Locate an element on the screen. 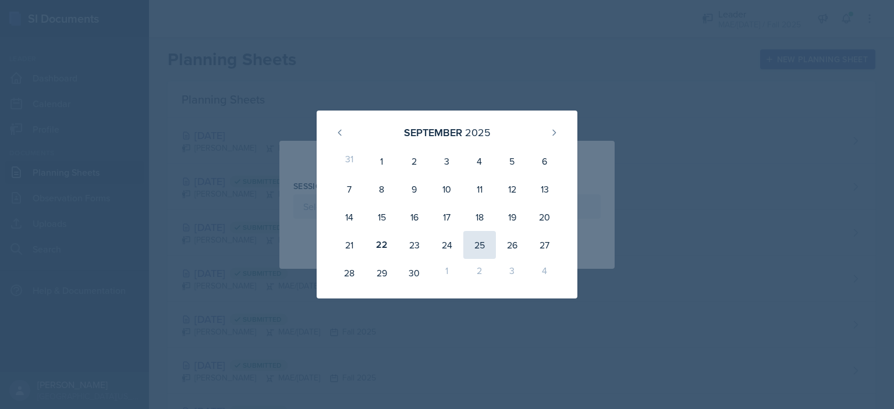 This screenshot has width=894, height=409. div: 18 is located at coordinates (480, 217).